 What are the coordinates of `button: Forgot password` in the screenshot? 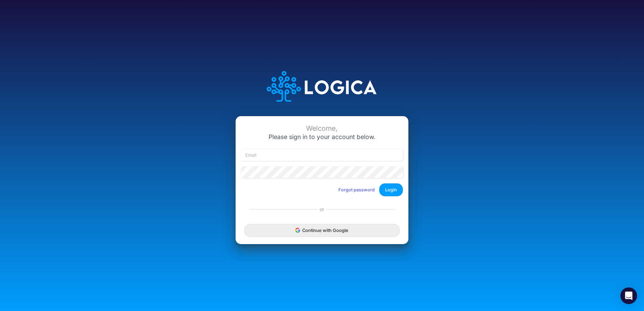 It's located at (357, 190).